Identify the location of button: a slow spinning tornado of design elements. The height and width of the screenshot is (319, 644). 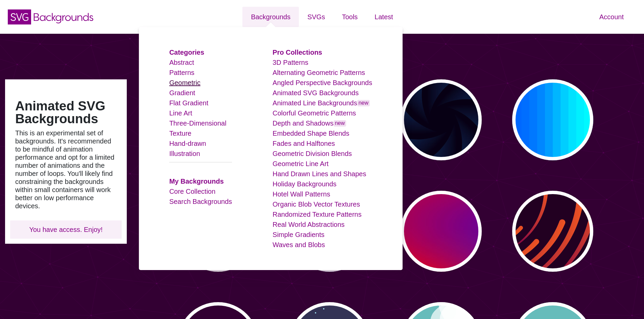
(553, 231).